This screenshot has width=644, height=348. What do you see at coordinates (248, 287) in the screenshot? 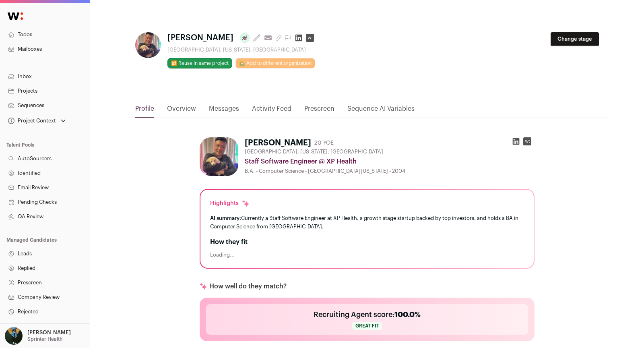
I see `p: How well do they match?` at bounding box center [248, 287].